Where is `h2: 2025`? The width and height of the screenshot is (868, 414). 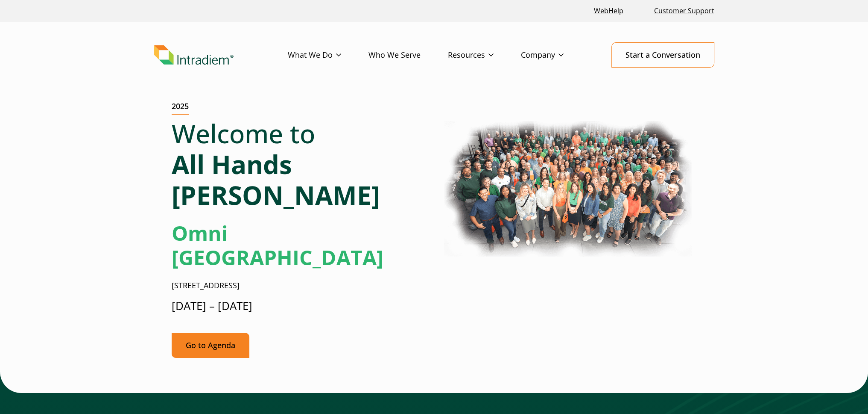 h2: 2025 is located at coordinates (180, 108).